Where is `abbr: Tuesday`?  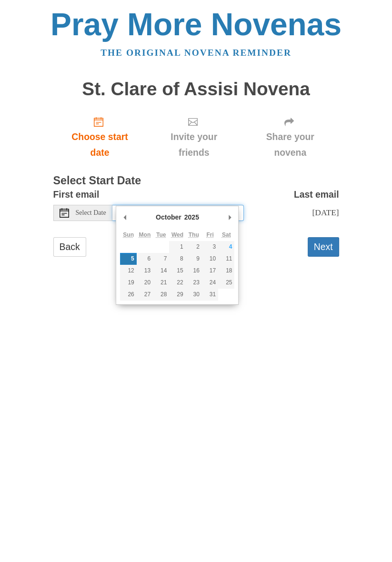
abbr: Tuesday is located at coordinates (161, 235).